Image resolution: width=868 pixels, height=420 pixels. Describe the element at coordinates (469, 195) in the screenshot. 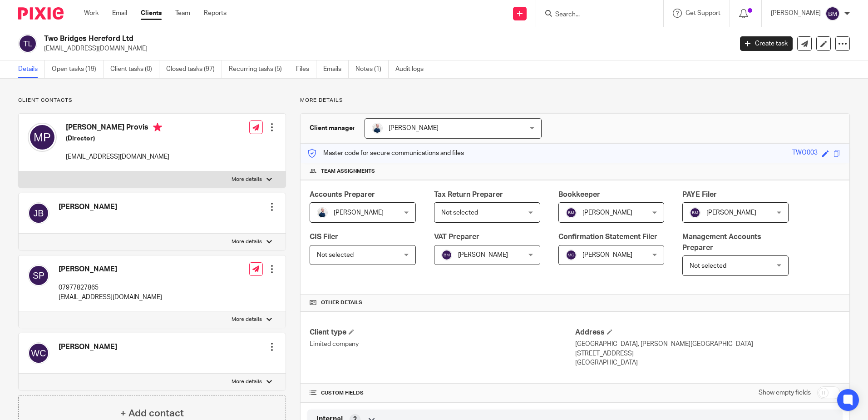

I see `span: Tax Return Preparer` at that location.